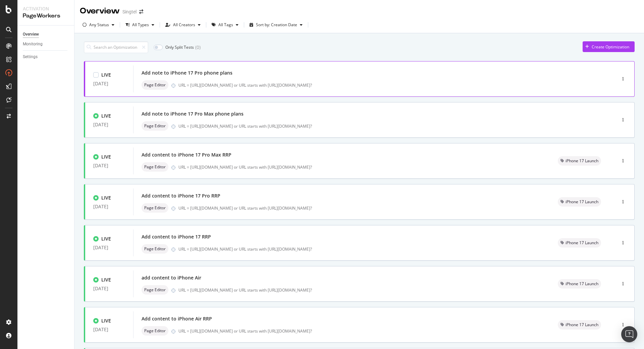 The width and height of the screenshot is (644, 349). I want to click on a: Overview, so click(46, 34).